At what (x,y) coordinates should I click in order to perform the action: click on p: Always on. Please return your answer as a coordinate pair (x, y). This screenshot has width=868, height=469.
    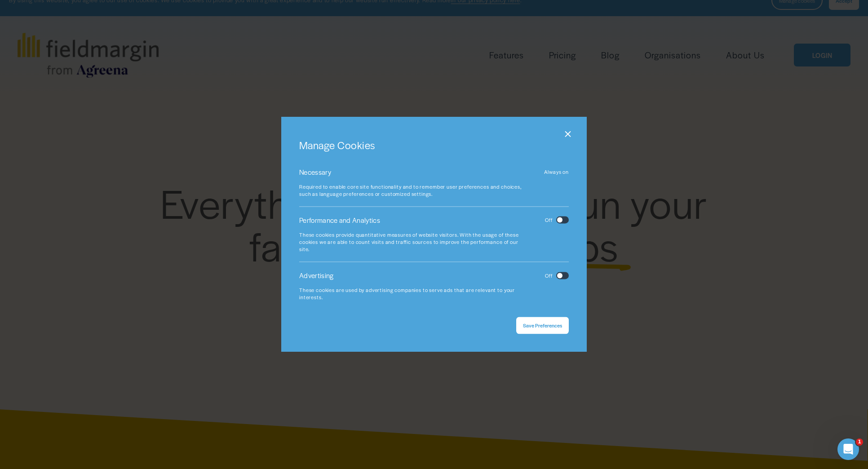
    Looking at the image, I should click on (557, 172).